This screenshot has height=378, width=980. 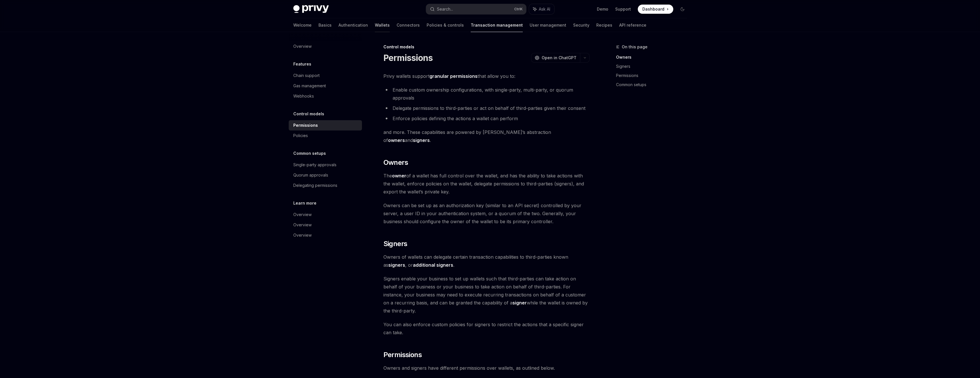 What do you see at coordinates (382, 25) in the screenshot?
I see `a: Wallets` at bounding box center [382, 25].